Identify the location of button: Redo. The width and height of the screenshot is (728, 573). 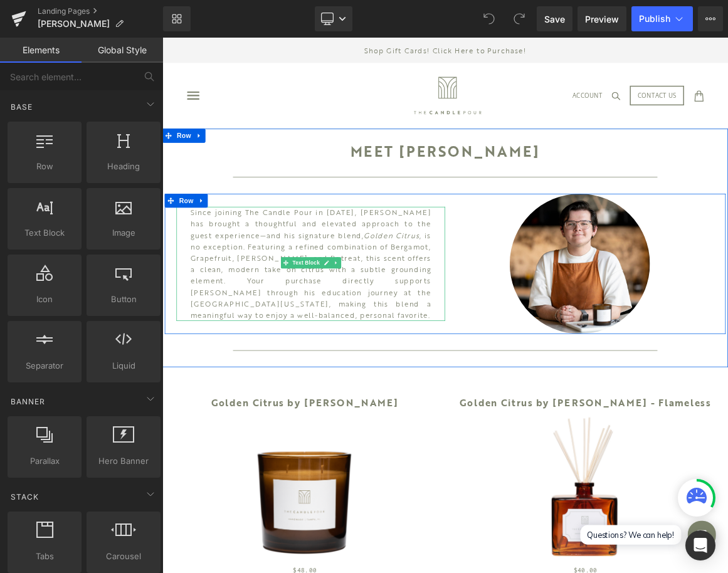
(519, 19).